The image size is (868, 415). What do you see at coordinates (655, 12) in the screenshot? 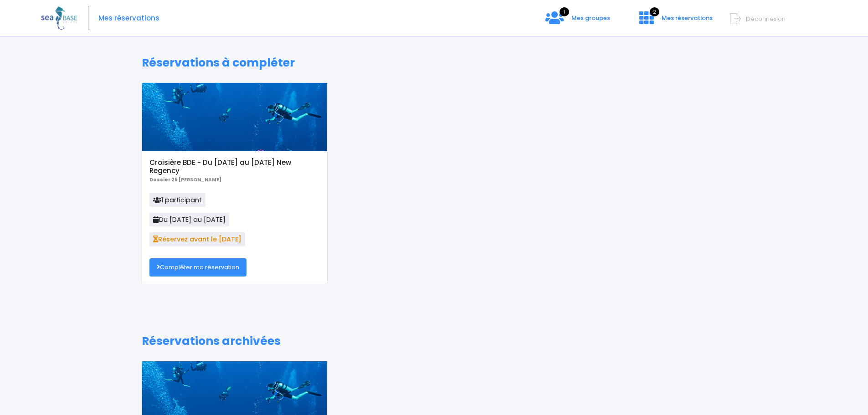
I see `span: 2` at bounding box center [655, 12].